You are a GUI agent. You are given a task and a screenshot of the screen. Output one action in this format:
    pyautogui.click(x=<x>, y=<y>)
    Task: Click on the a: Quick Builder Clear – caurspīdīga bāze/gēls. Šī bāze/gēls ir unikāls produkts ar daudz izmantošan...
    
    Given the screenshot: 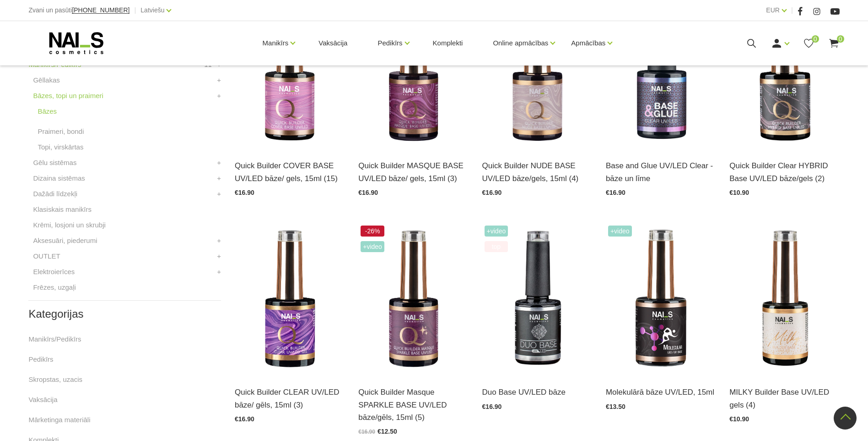 What is the action you would take?
    pyautogui.click(x=289, y=298)
    